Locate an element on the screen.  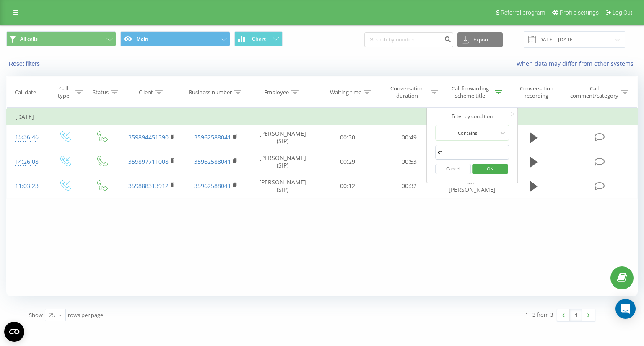
div: Status is located at coordinates (101, 92).